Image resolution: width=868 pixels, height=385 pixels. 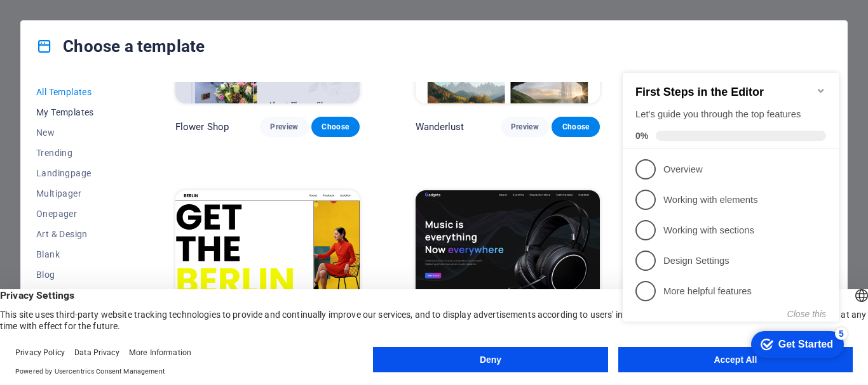 What do you see at coordinates (188, 260) in the screenshot?
I see `button: Close this` at bounding box center [188, 260].